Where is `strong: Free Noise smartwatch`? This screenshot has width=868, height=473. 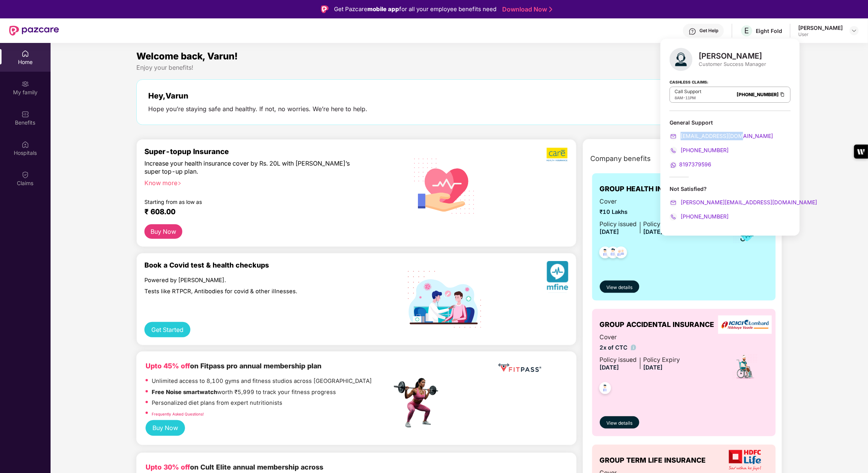 strong: Free Noise smartwatch is located at coordinates (184, 392).